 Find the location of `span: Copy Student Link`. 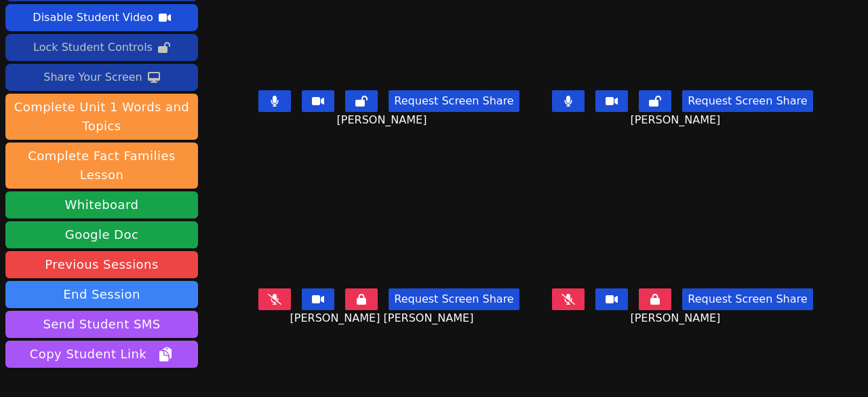

span: Copy Student Link is located at coordinates (102, 354).